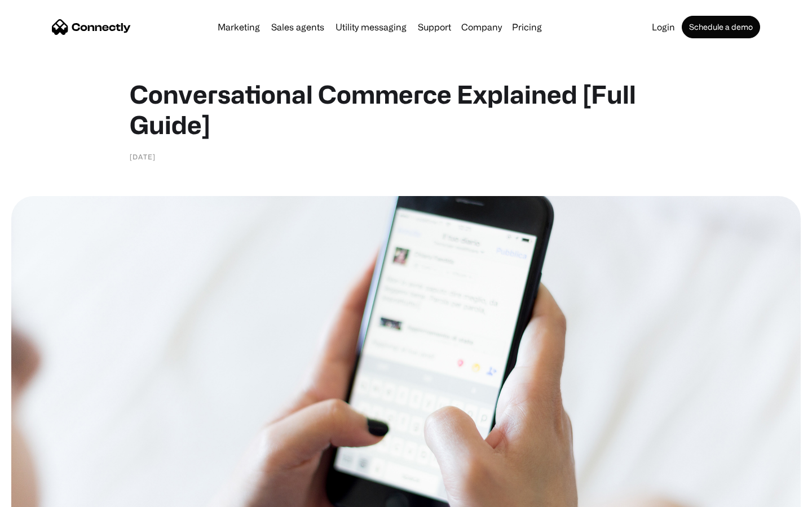 The height and width of the screenshot is (507, 812). I want to click on aside: Language selected: English, so click(39, 495).